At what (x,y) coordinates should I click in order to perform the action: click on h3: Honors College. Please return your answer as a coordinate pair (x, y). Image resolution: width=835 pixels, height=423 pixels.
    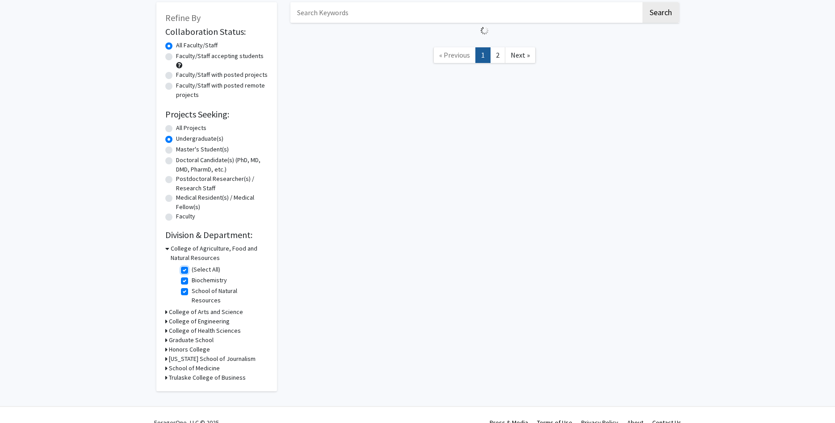
    Looking at the image, I should click on (189, 349).